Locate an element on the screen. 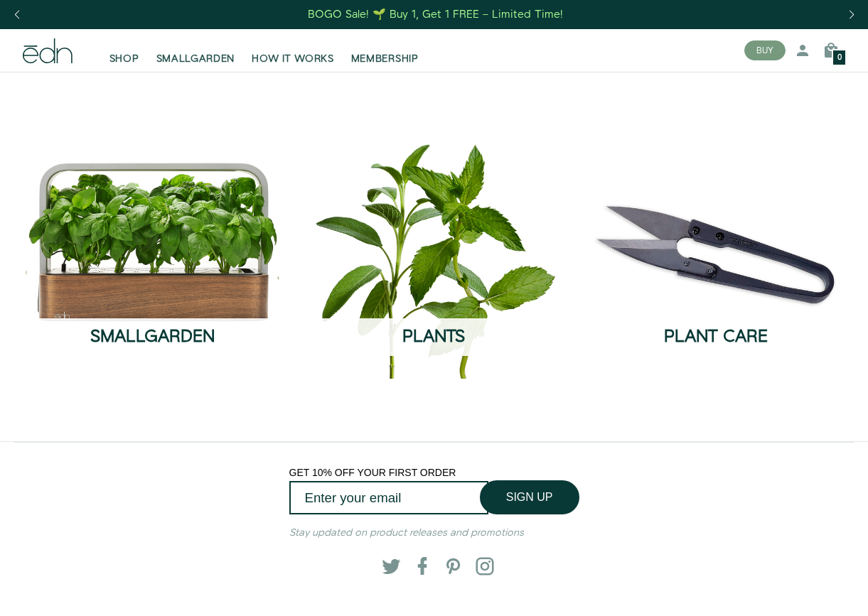 The image size is (868, 616). a: BOGO Sale! 🌱 Buy 1, Get 1 FREE – Limited Time! is located at coordinates (435, 14).